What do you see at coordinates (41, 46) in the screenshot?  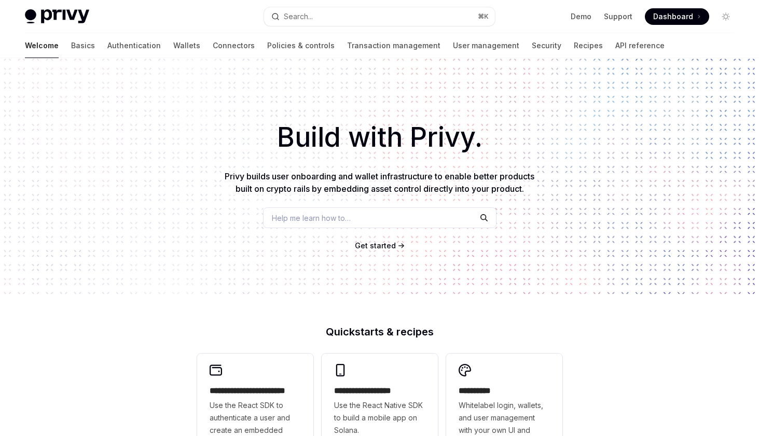 I see `a: Welcome` at bounding box center [41, 46].